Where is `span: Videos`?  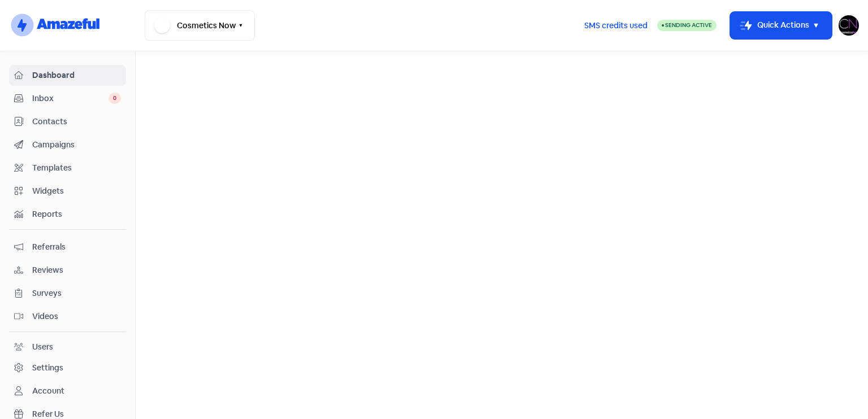
span: Videos is located at coordinates (76, 316).